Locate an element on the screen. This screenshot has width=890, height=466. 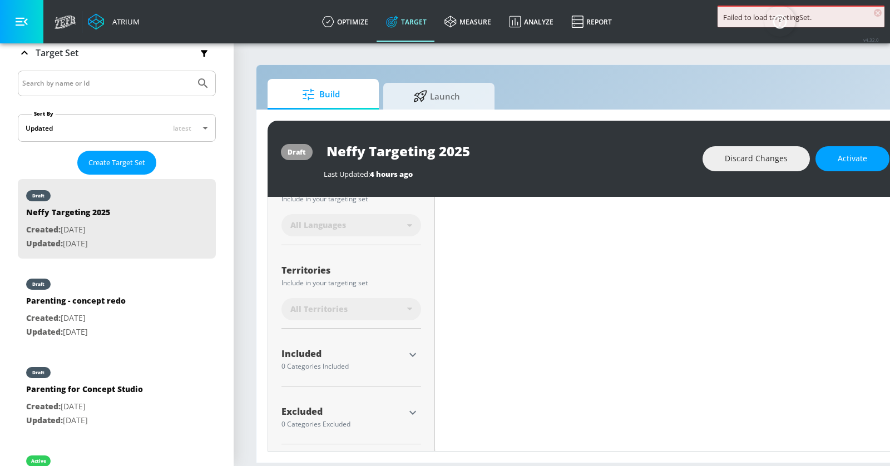
div: Atrium is located at coordinates (124, 22).